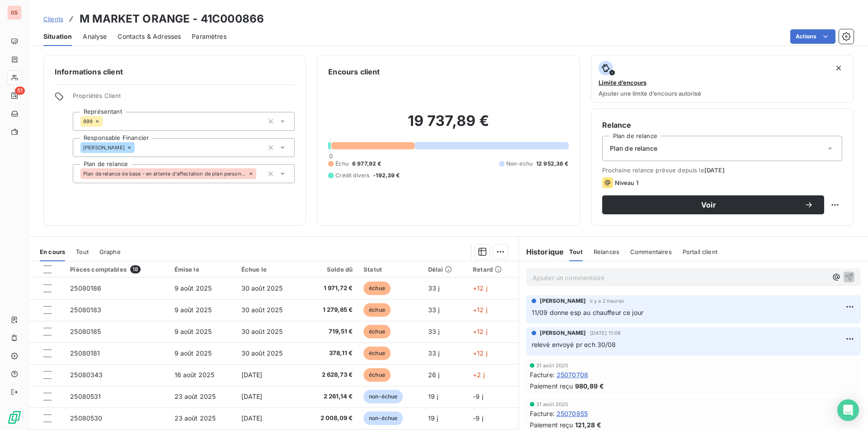 The image size is (868, 430). Describe the element at coordinates (52, 252) in the screenshot. I see `span: En cours` at that location.